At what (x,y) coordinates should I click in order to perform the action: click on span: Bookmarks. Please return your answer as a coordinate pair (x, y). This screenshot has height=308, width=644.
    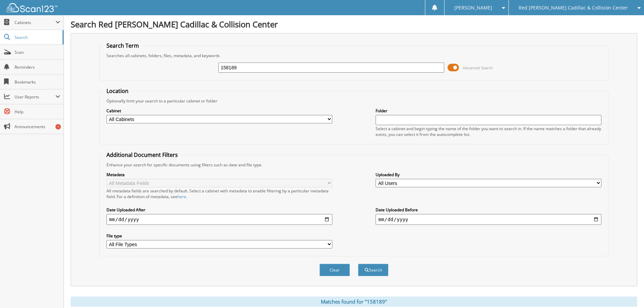
    Looking at the image, I should click on (37, 82).